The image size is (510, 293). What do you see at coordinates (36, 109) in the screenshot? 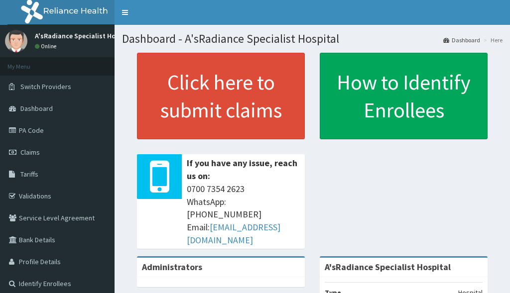
I see `span: Dashboard` at bounding box center [36, 109].